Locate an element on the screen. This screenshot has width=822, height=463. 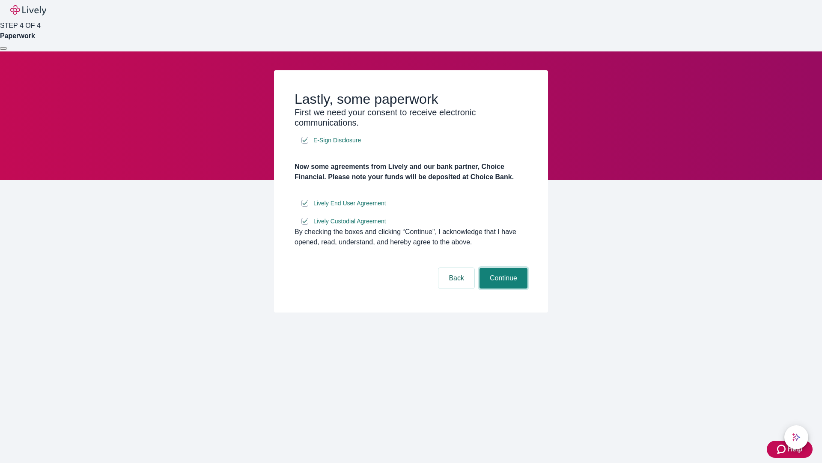
span: Lively Custodial Agreement is located at coordinates (350, 221).